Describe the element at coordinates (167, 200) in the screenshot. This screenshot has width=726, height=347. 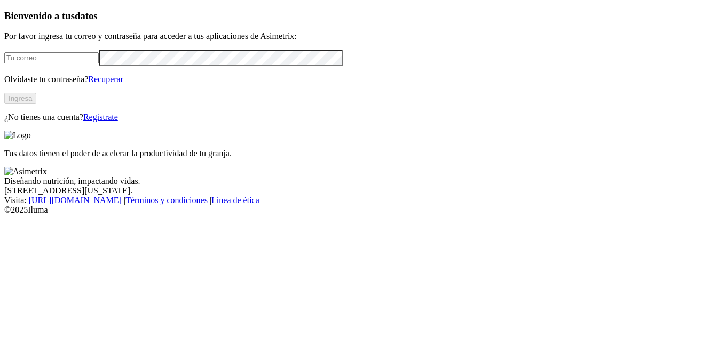
I see `a: Términos y condiciones` at that location.